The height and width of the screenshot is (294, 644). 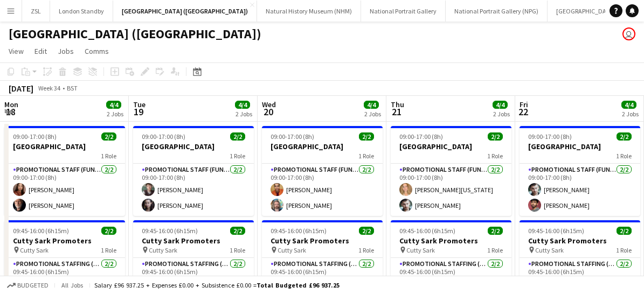 I want to click on button: ZSL, so click(x=36, y=11).